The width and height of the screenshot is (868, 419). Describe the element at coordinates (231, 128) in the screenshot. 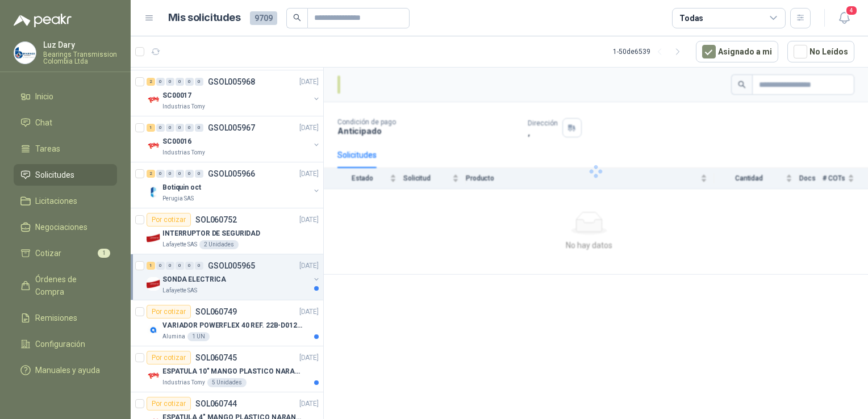

I see `p: GSOL005967` at that location.